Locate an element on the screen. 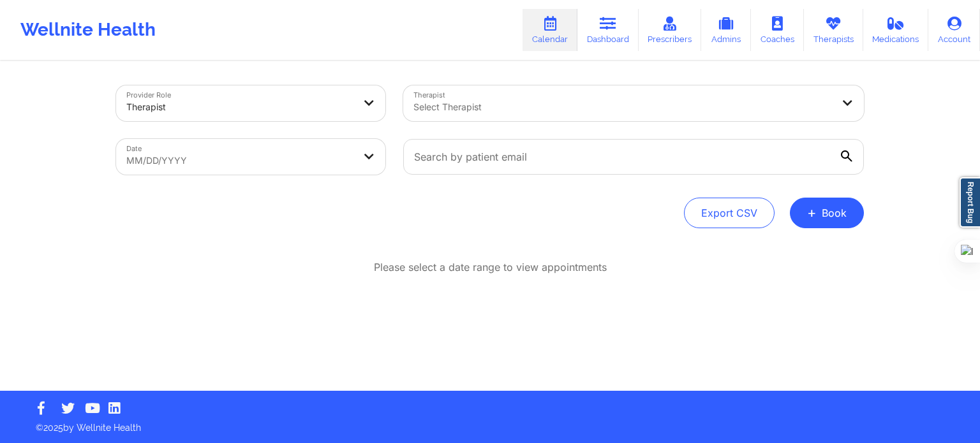 This screenshot has width=980, height=443. a: Account is located at coordinates (954, 30).